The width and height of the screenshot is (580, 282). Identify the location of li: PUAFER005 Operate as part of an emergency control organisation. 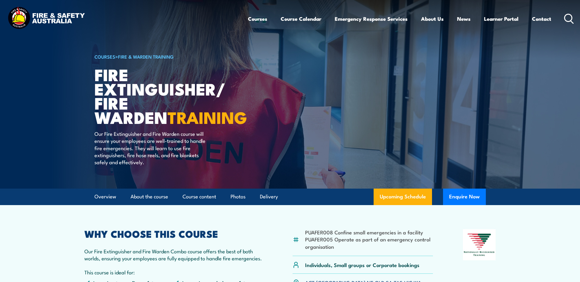
(369, 243).